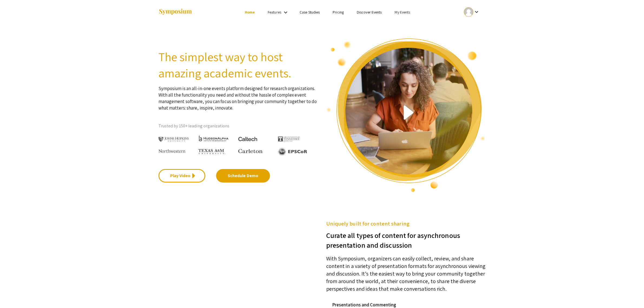 The image size is (644, 308). Describe the element at coordinates (286, 13) in the screenshot. I see `mat-icon: Expand Features list` at that location.